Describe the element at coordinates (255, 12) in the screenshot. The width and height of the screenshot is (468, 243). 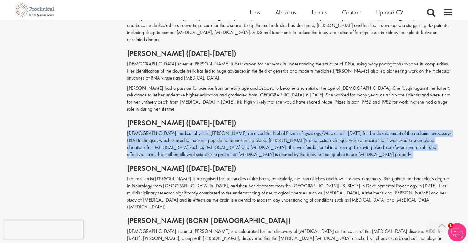
I see `span: Jobs` at that location.